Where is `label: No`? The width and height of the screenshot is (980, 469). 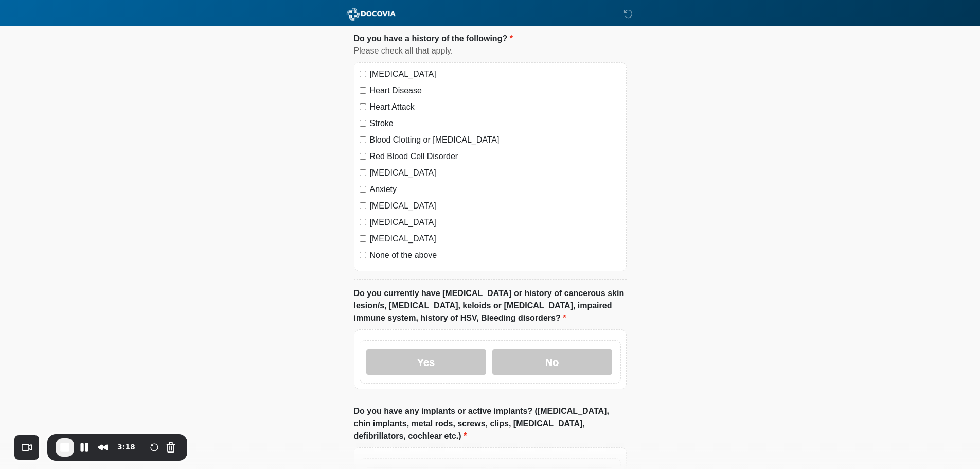 label: No is located at coordinates (552, 362).